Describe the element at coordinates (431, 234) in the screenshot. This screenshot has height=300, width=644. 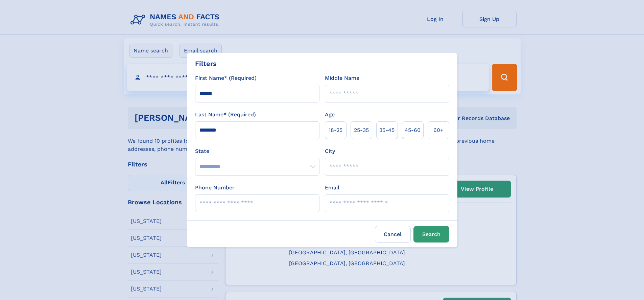
I see `button: Search` at that location.